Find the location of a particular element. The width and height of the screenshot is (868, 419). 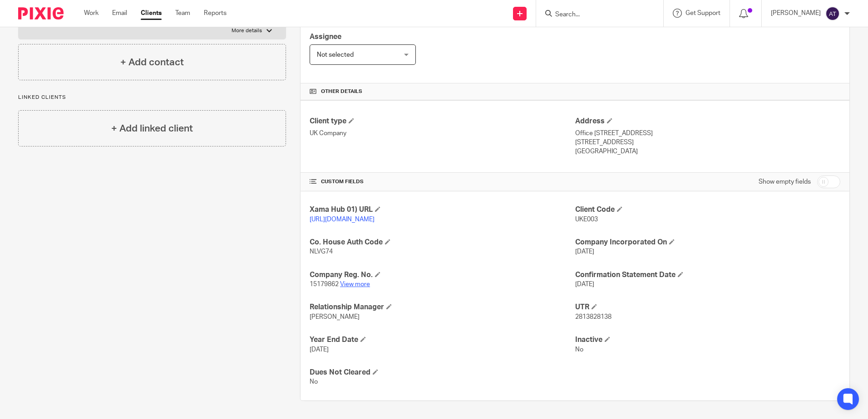

a: Work is located at coordinates (91, 13).